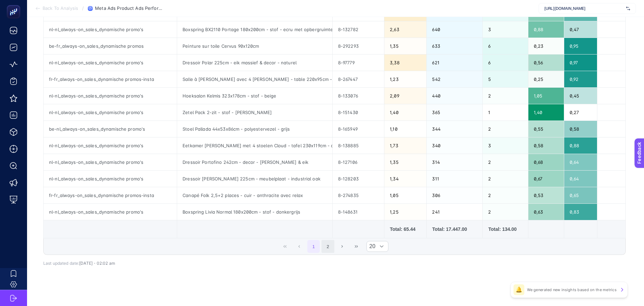  I want to click on div: 8-132782, so click(358, 30).